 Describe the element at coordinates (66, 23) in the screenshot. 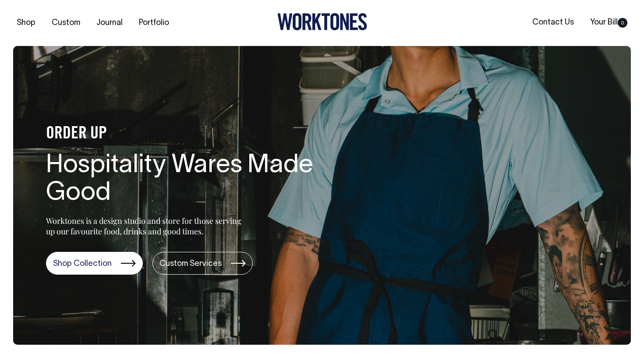

I see `a: Custom` at that location.